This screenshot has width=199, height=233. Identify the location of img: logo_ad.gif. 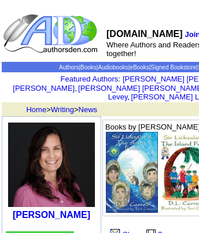
(51, 33).